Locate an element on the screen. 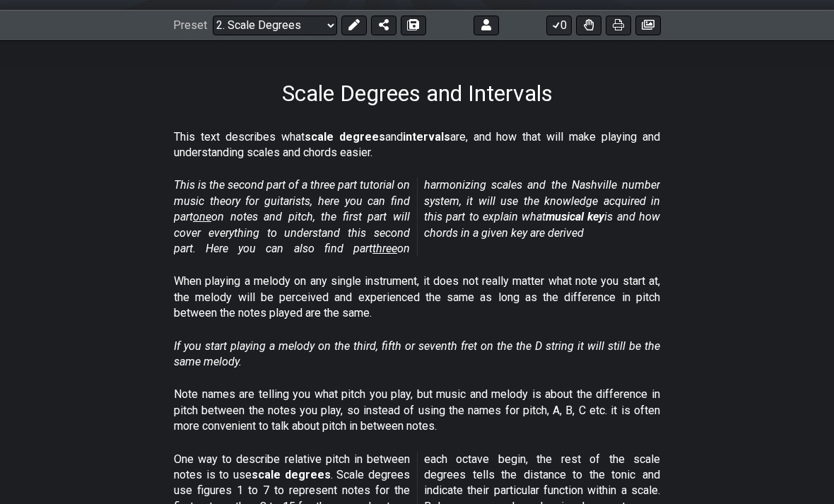 Image resolution: width=834 pixels, height=504 pixels. p: When playing a melody on any single instrument, it does not really matter what note you start at,... is located at coordinates (417, 297).